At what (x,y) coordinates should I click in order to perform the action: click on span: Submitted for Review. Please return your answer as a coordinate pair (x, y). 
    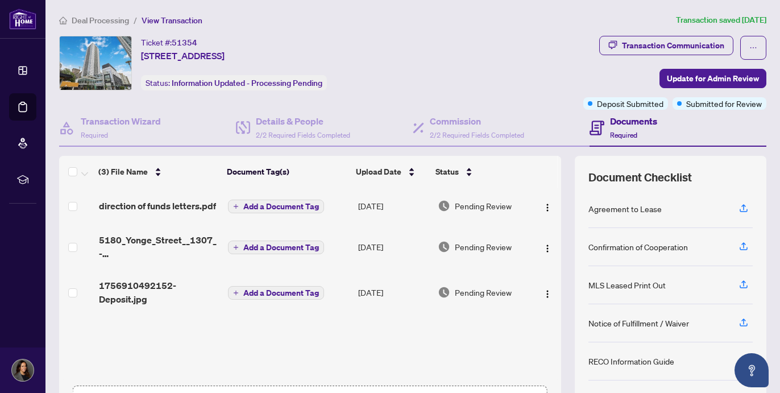
    Looking at the image, I should click on (724, 103).